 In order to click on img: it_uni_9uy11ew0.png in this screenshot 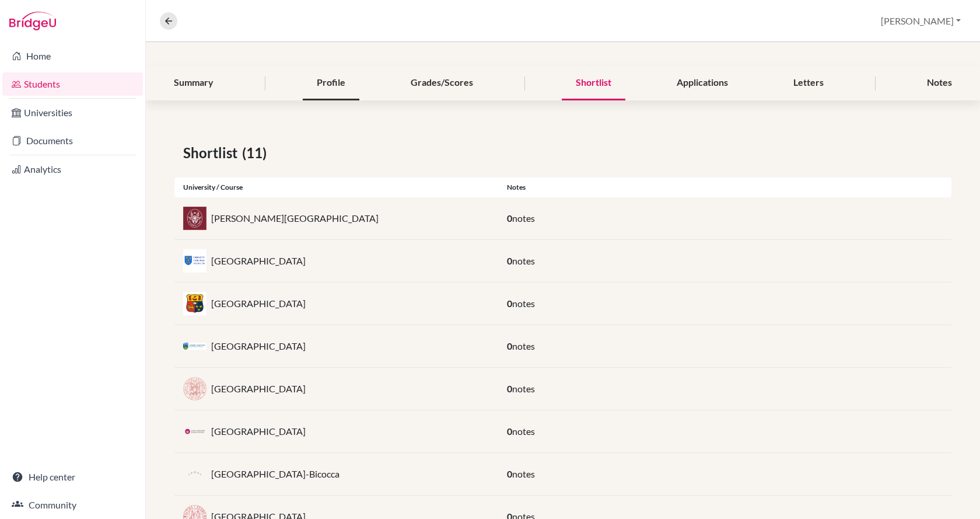, I will do `click(195, 388)`.